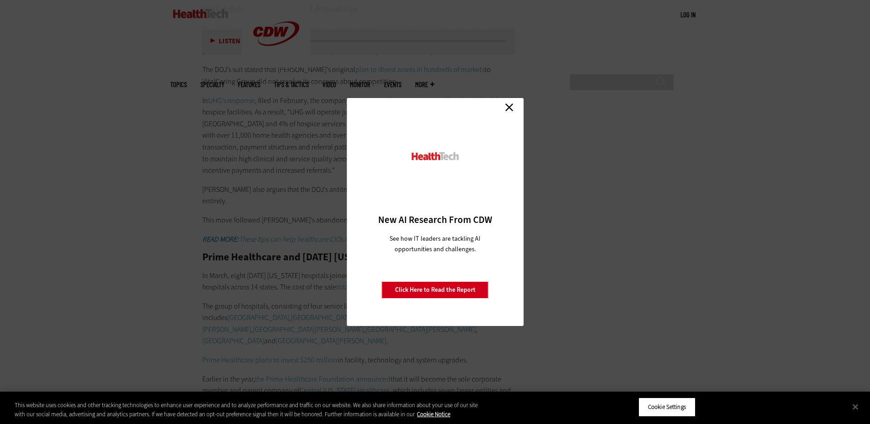  I want to click on img: HealthTech_0.png, so click(435, 156).